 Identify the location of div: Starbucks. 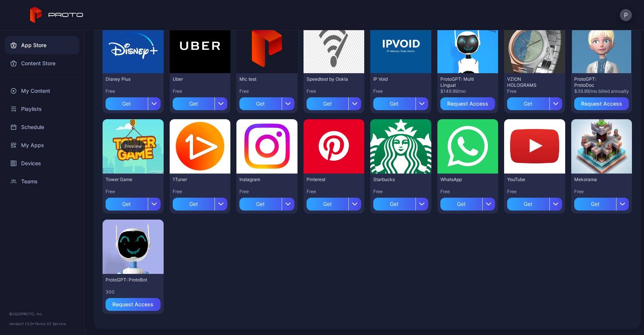
(394, 179).